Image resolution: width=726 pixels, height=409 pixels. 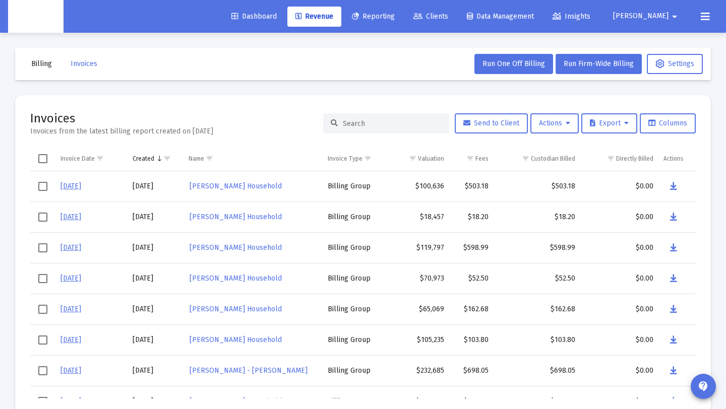 What do you see at coordinates (537, 159) in the screenshot?
I see `td: Column Custodian Billed` at bounding box center [537, 159].